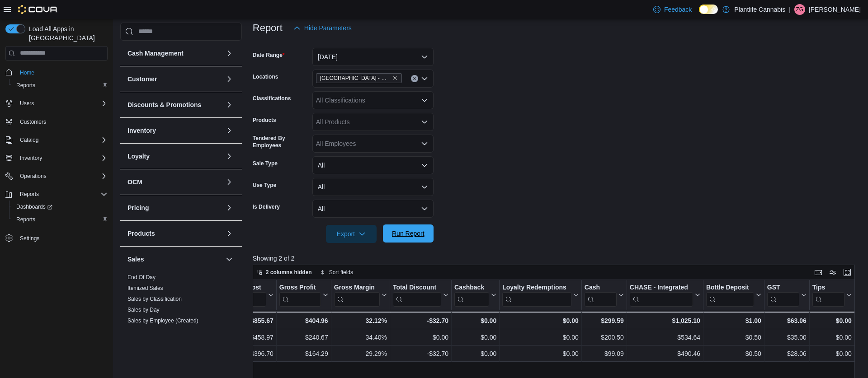 This screenshot has height=378, width=868. Describe the element at coordinates (56, 238) in the screenshot. I see `button: Settings` at that location.